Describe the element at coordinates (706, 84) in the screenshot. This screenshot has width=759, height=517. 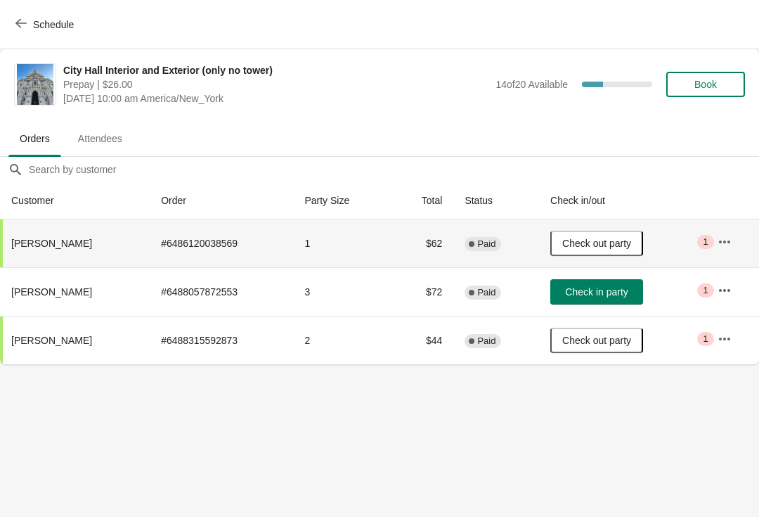
I see `span: Book` at that location.